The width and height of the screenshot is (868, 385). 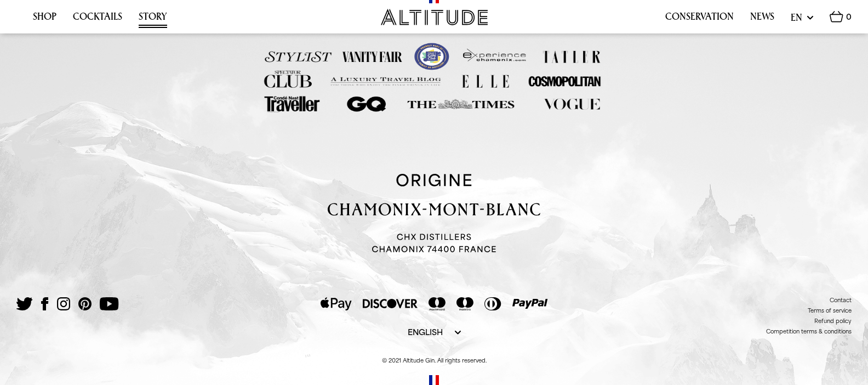 I want to click on img: Mastercard, so click(x=437, y=303).